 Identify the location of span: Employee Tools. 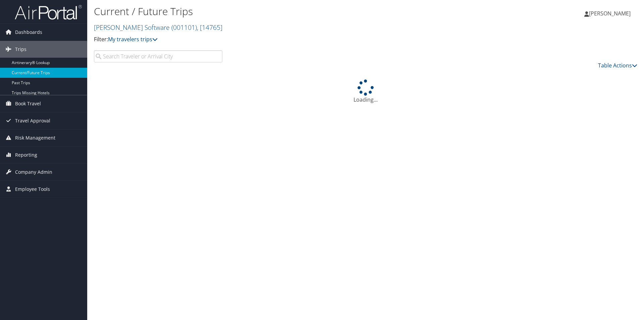
(32, 189).